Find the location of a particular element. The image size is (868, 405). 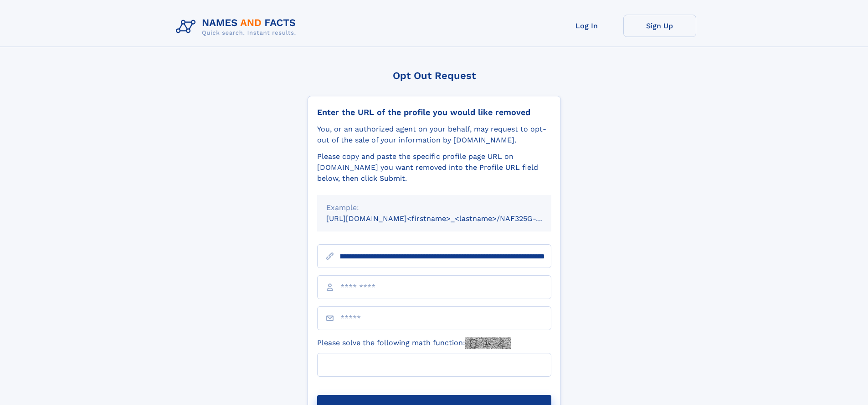

div: Example: is located at coordinates (435, 207).